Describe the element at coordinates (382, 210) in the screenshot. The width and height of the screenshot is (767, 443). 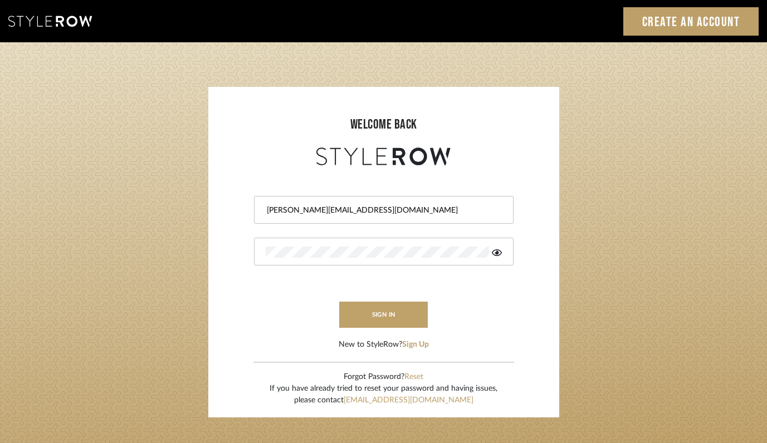
I see `input: Email Address` at that location.